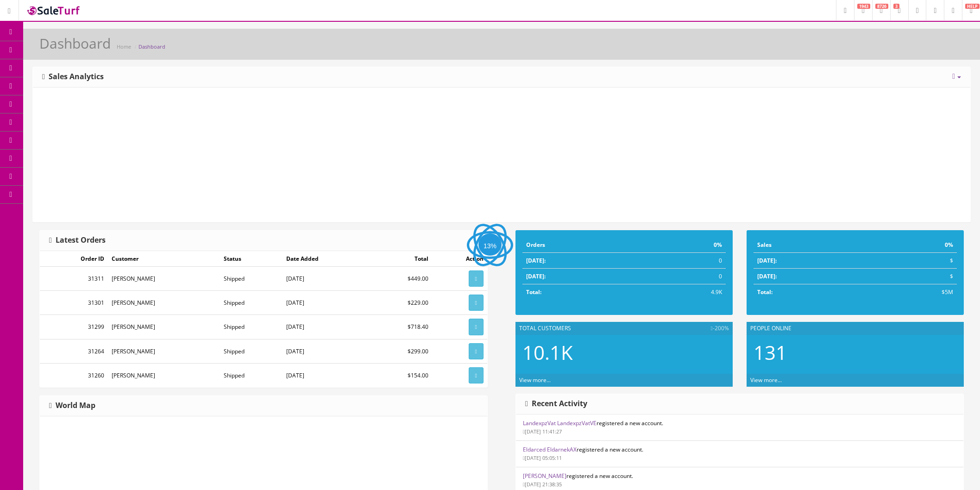 Image resolution: width=980 pixels, height=490 pixels. What do you see at coordinates (74, 352) in the screenshot?
I see `td: 31264` at bounding box center [74, 352].